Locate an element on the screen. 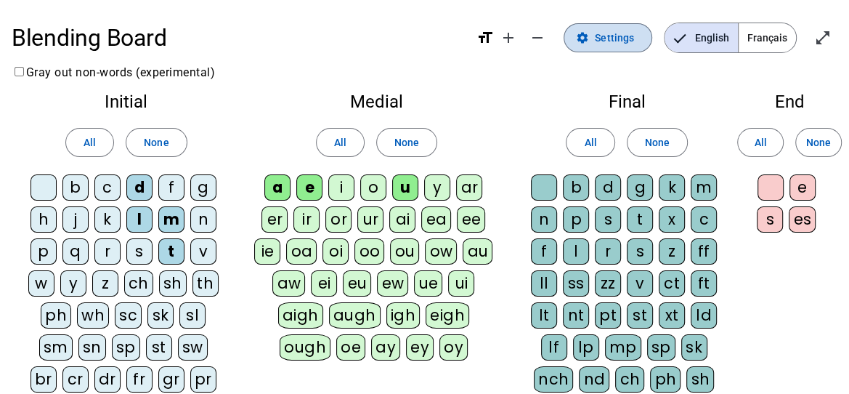 The image size is (849, 394). div: j is located at coordinates (76, 219).